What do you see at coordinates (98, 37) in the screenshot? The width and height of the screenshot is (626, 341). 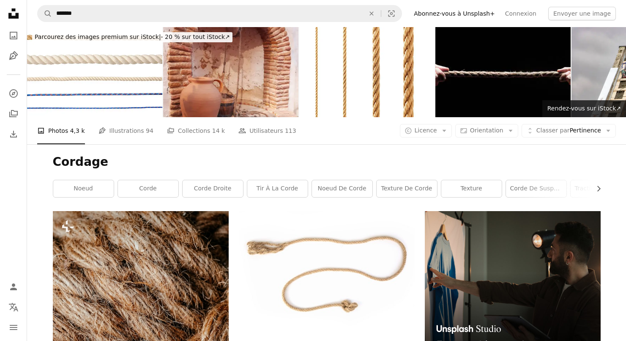 I see `span: Parcourez des images premium sur iStock |` at bounding box center [98, 37].